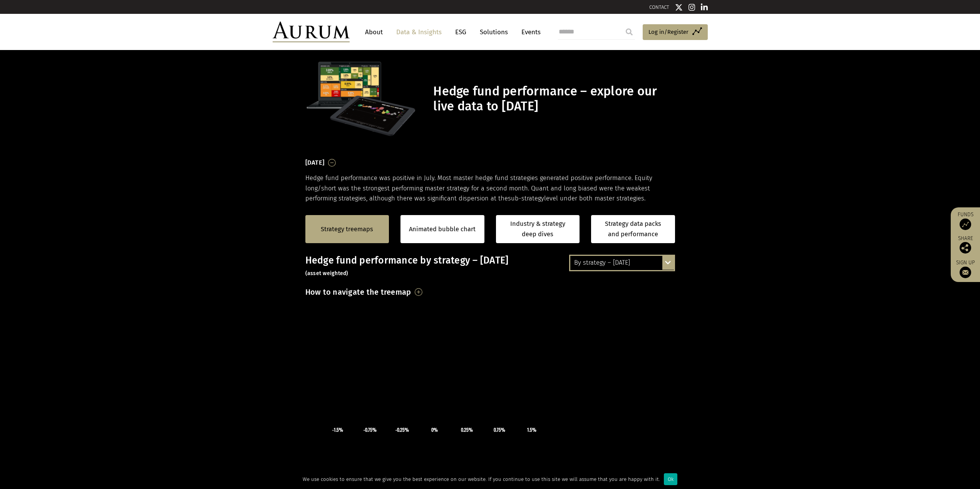  What do you see at coordinates (675, 32) in the screenshot?
I see `a: Log in/Register` at bounding box center [675, 32].